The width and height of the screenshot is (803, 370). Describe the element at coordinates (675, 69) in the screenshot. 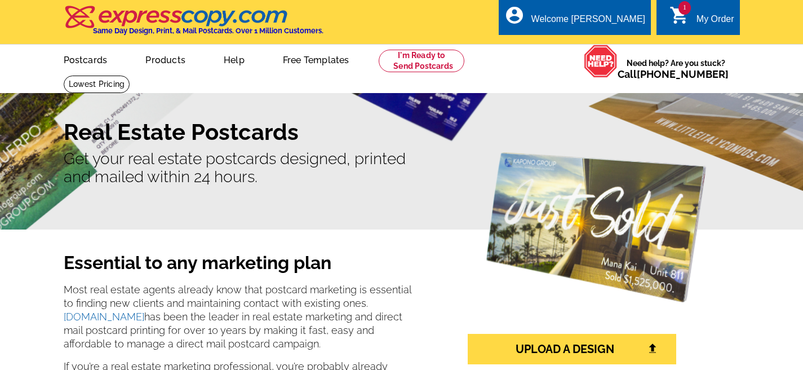

I see `span: Need help? Are you stuck?` at that location.